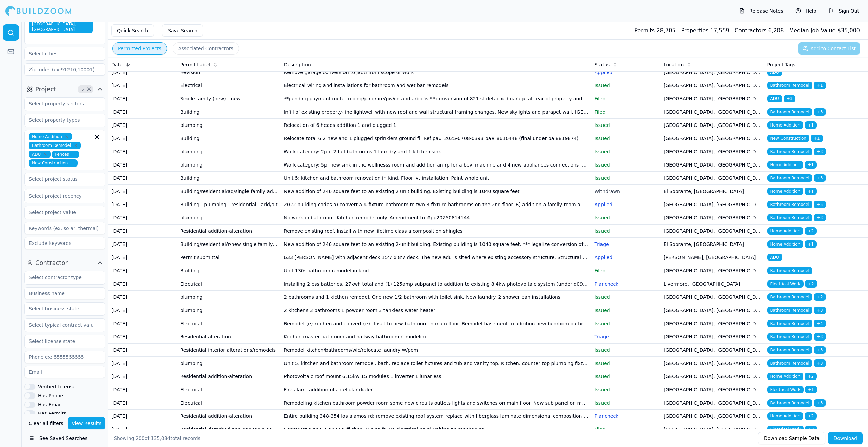 Image resolution: width=868 pixels, height=447 pixels. I want to click on input: Business name, so click(65, 294).